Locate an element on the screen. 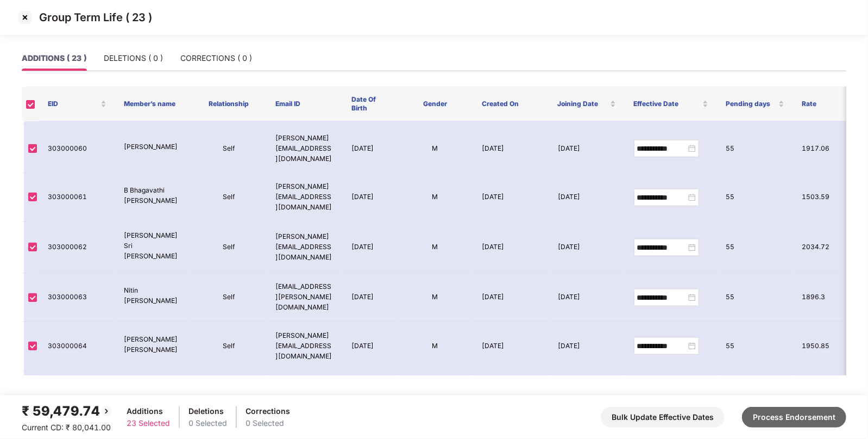  div: Corrections is located at coordinates (268, 411).